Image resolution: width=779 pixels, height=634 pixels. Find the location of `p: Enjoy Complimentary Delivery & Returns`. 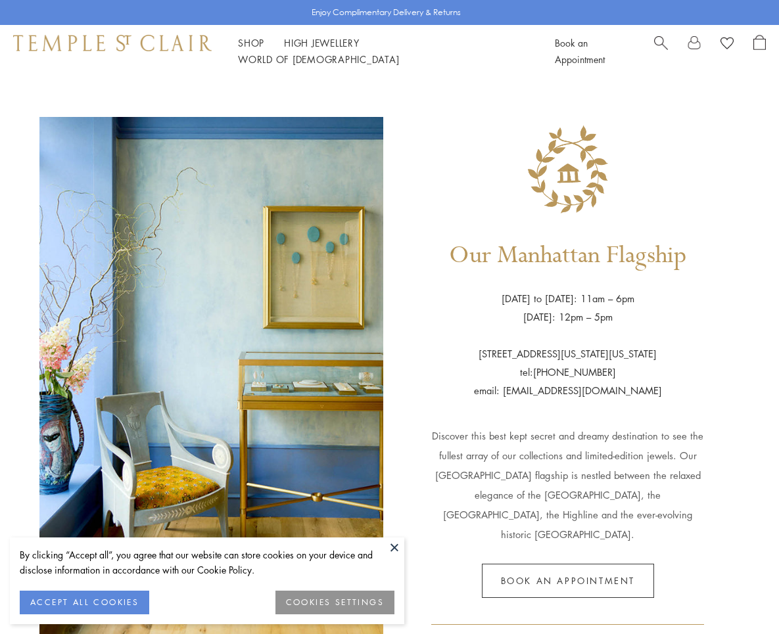

p: Enjoy Complimentary Delivery & Returns is located at coordinates (386, 12).